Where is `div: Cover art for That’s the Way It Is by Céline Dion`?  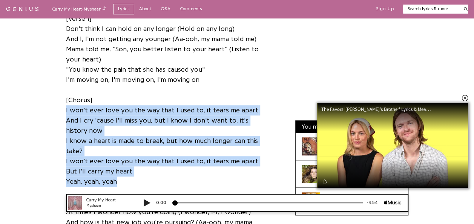
div: Cover art for That’s the Way It Is by Céline Dion is located at coordinates (311, 174).